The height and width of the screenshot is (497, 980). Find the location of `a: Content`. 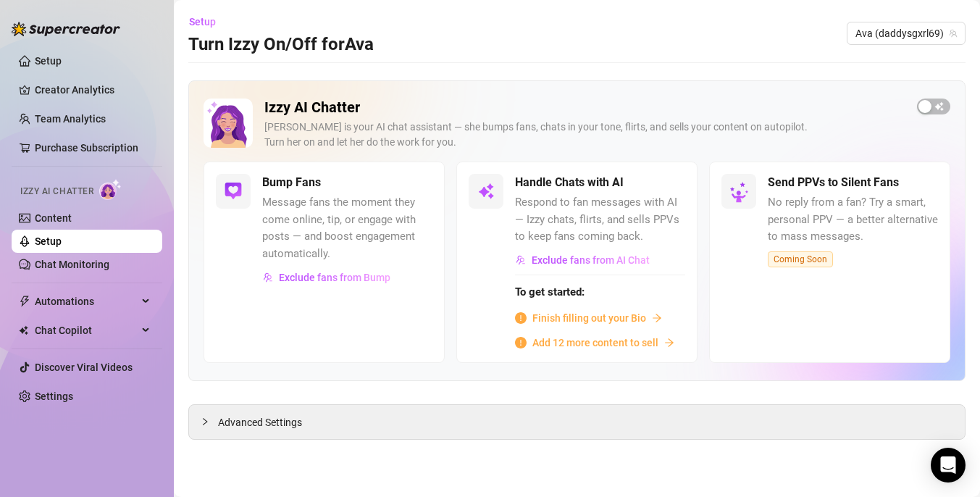

a: Content is located at coordinates (53, 218).